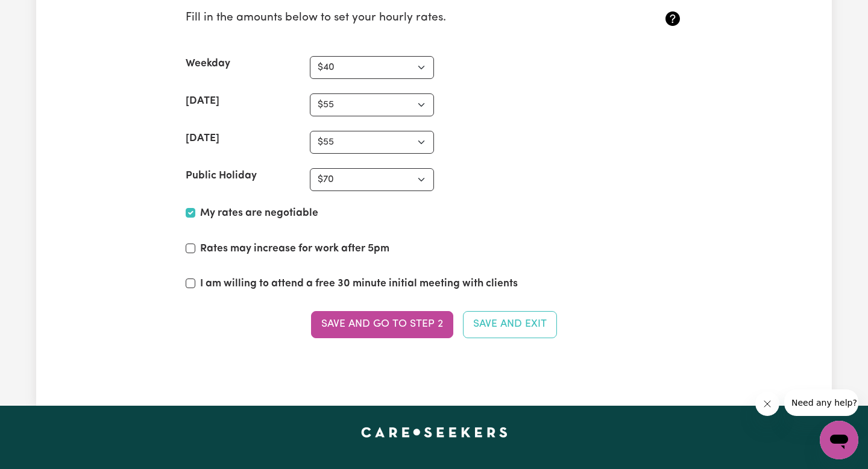 This screenshot has height=469, width=868. Describe the element at coordinates (259, 214) in the screenshot. I see `label: My rates are negotiable` at that location.